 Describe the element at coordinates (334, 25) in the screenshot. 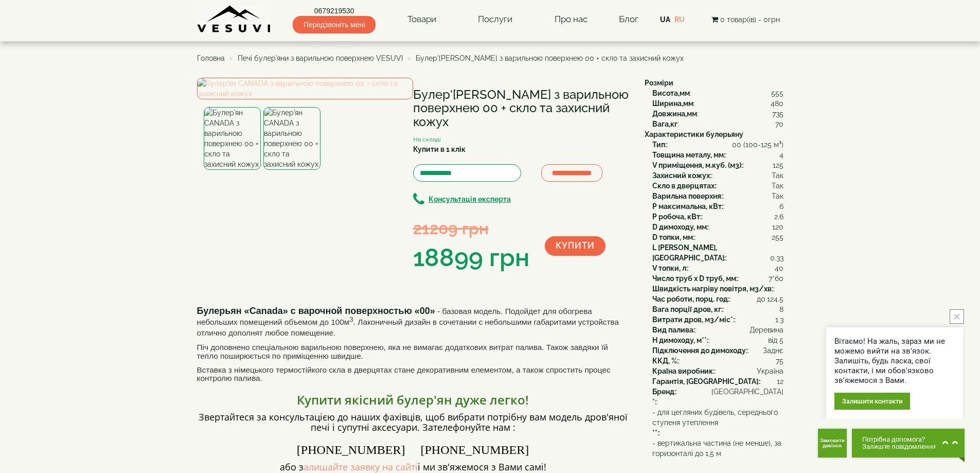

I see `span: Передзвоніть мені` at that location.